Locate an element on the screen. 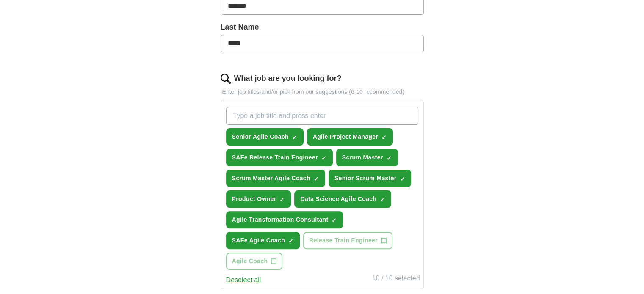 This screenshot has height=294, width=644. span: Agile Coach is located at coordinates (250, 261).